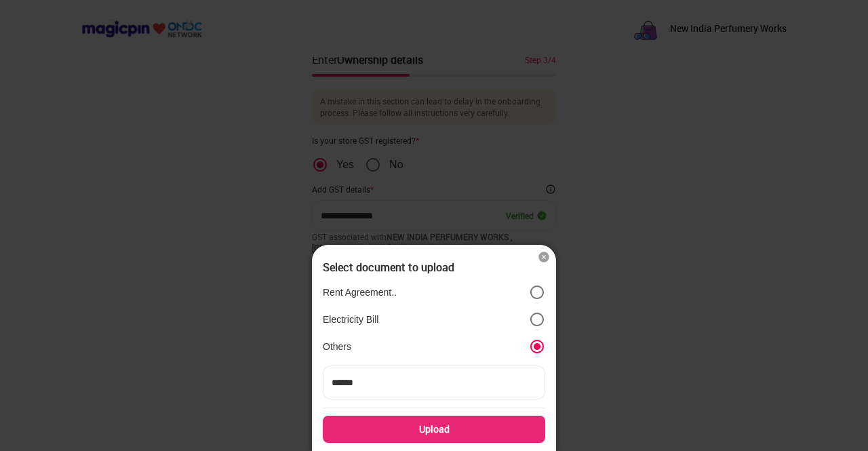 The height and width of the screenshot is (451, 868). What do you see at coordinates (359, 292) in the screenshot?
I see `p: Rent Agreement..` at bounding box center [359, 292].